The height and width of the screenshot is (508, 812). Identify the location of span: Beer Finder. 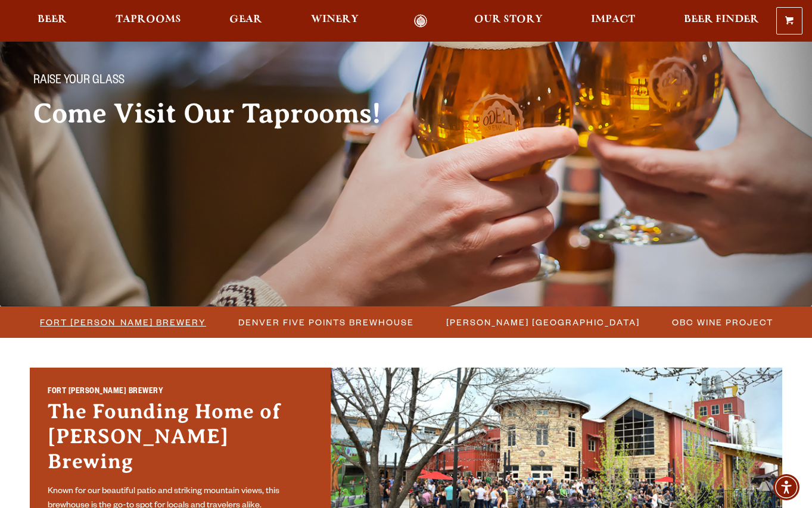
(721, 20).